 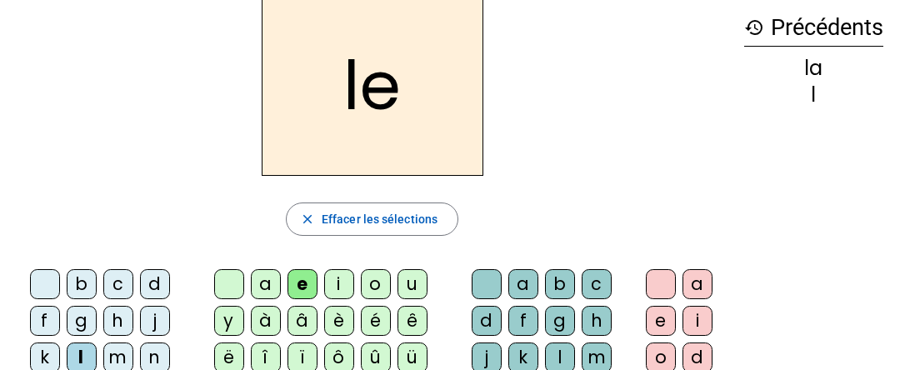 I want to click on div: à, so click(x=266, y=321).